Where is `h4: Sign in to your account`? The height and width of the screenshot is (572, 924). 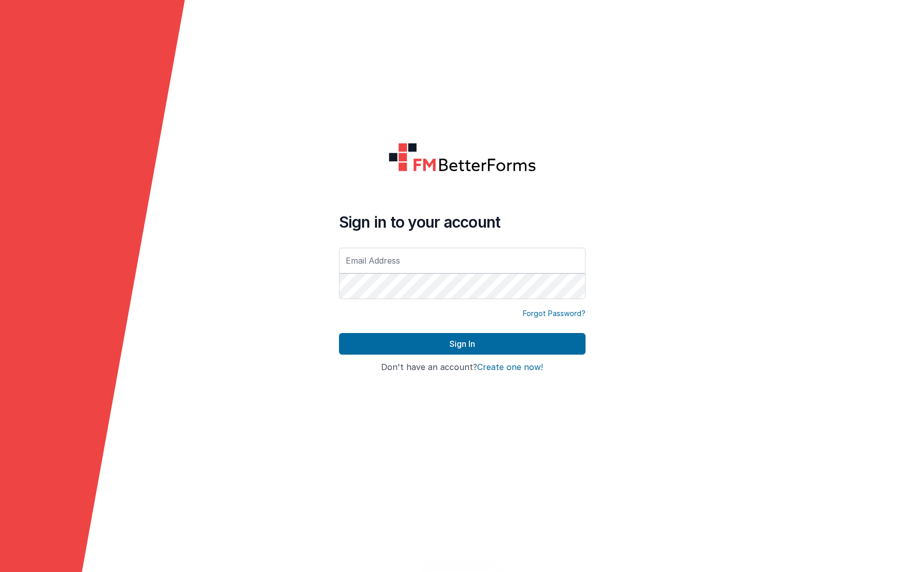
h4: Sign in to your account is located at coordinates (462, 222).